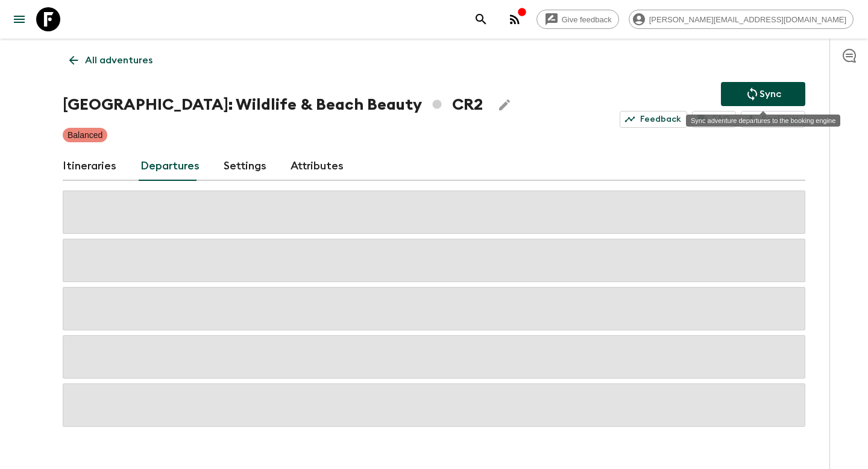 This screenshot has height=469, width=868. Describe the element at coordinates (770, 94) in the screenshot. I see `p: Sync` at that location.